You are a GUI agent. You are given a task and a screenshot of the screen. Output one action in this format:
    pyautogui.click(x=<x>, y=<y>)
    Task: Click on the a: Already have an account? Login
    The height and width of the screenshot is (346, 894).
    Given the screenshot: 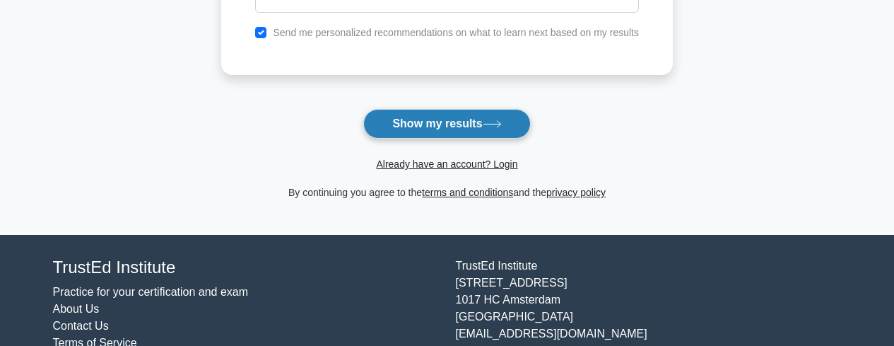 What is the action you would take?
    pyautogui.click(x=447, y=164)
    